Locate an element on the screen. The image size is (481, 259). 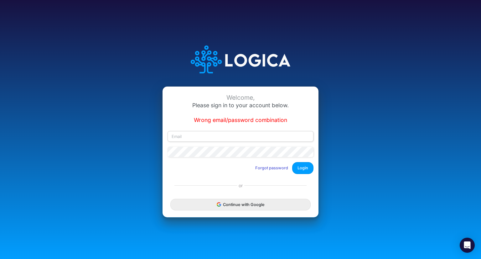
span: Wrong email/password combination is located at coordinates (241, 120).